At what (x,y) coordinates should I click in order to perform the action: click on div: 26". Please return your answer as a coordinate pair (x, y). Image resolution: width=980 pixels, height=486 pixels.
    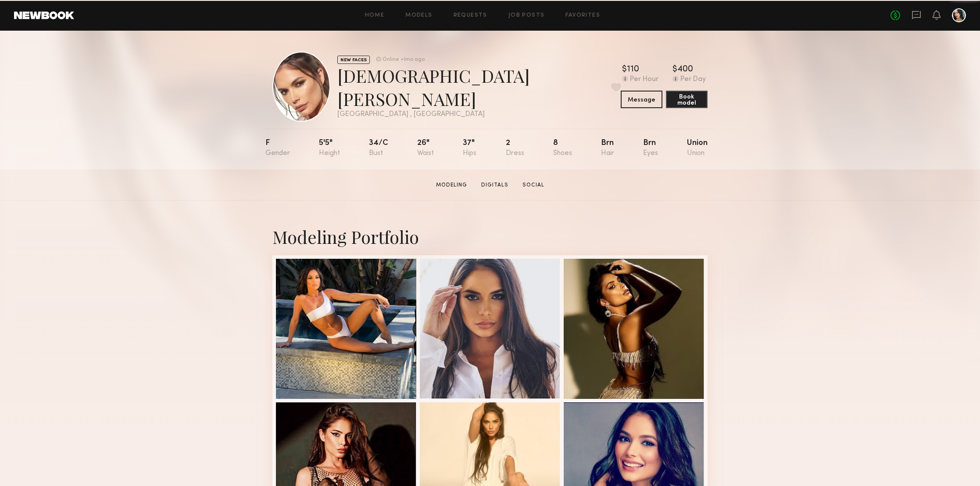
    Looking at the image, I should click on (426, 148).